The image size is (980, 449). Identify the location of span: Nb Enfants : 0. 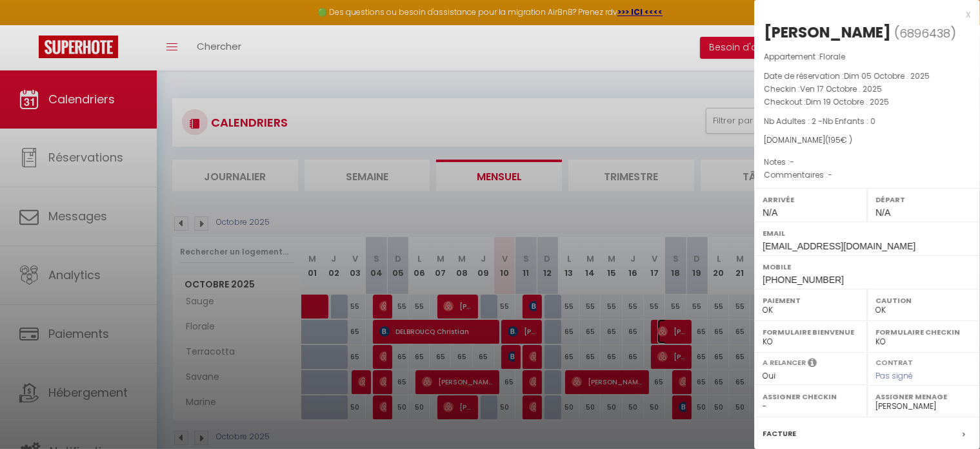
(849, 121).